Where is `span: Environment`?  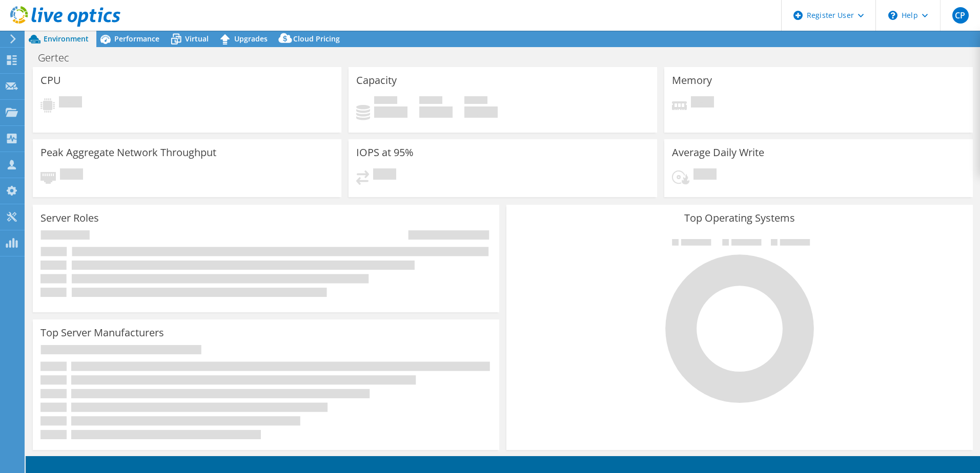 span: Environment is located at coordinates (66, 38).